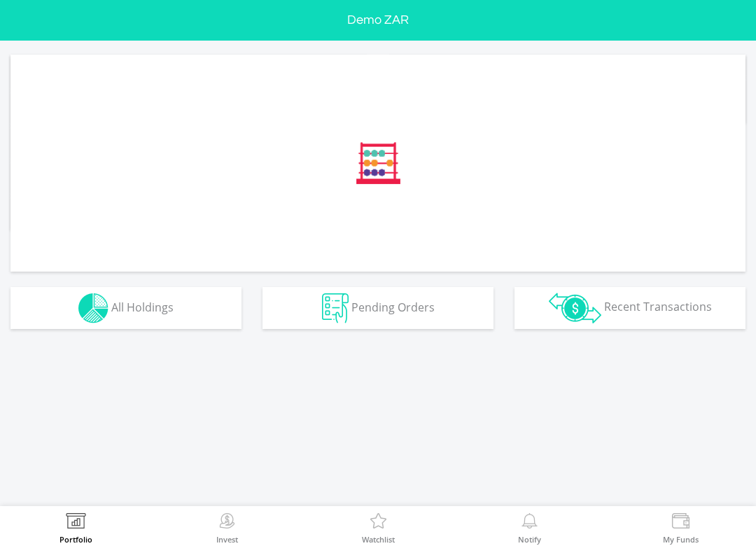 This screenshot has height=553, width=756. What do you see at coordinates (681, 528) in the screenshot?
I see `a: My Funds` at bounding box center [681, 528].